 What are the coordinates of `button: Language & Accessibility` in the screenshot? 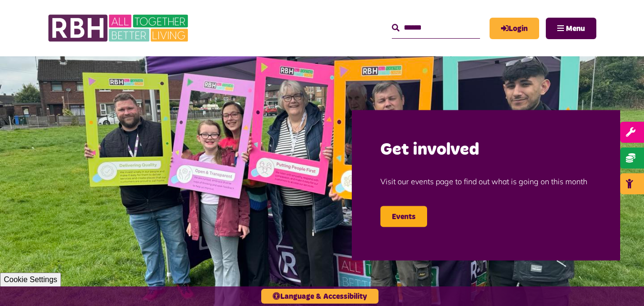 It's located at (320, 296).